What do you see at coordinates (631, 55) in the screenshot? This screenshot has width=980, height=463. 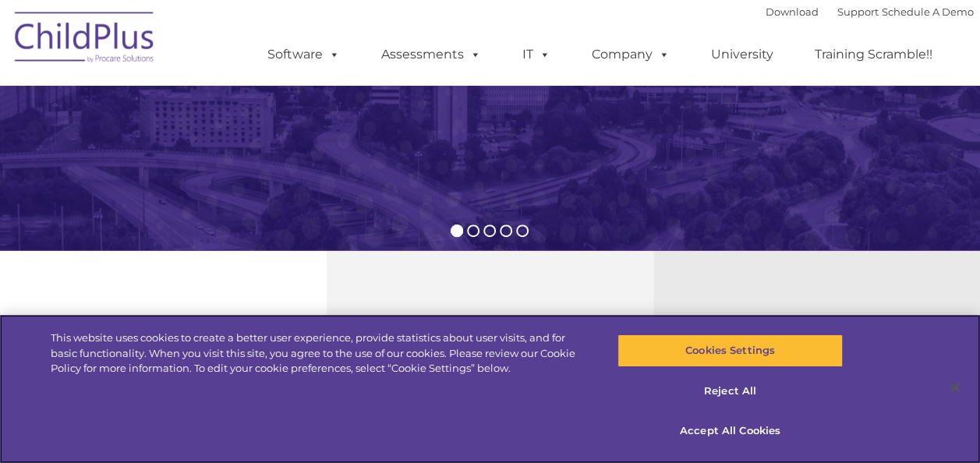 I see `a: Company` at bounding box center [631, 55].